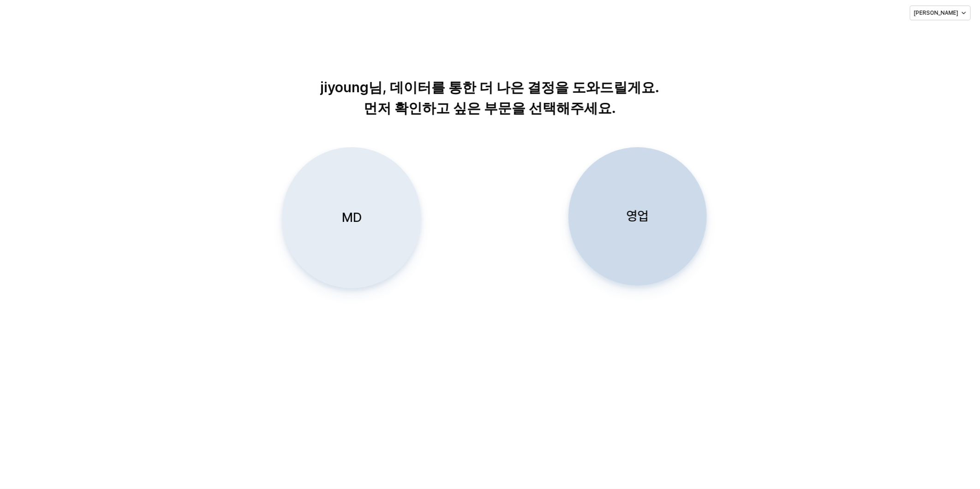 The height and width of the screenshot is (489, 980). What do you see at coordinates (638, 216) in the screenshot?
I see `p: 영업` at bounding box center [638, 216].